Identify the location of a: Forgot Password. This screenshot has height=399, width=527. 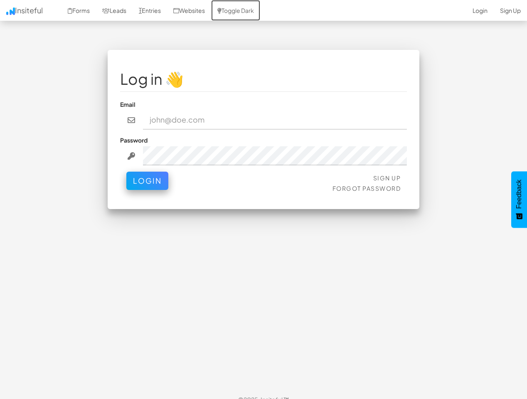
(366, 188).